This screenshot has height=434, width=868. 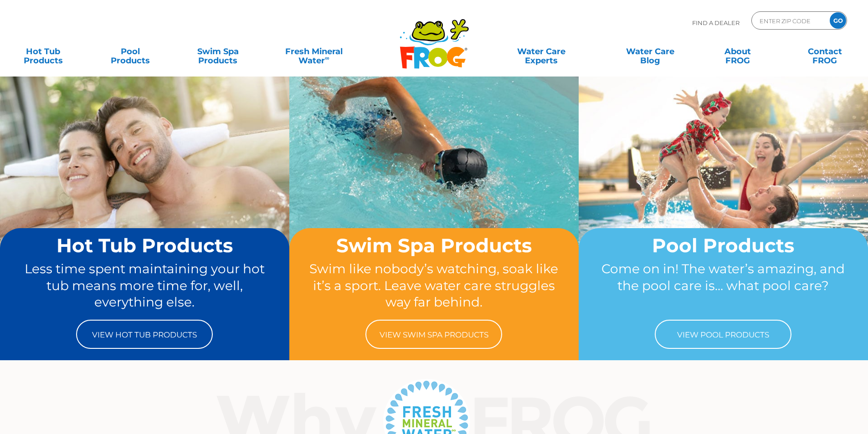 What do you see at coordinates (715, 22) in the screenshot?
I see `p: Find A Dealer` at bounding box center [715, 22].